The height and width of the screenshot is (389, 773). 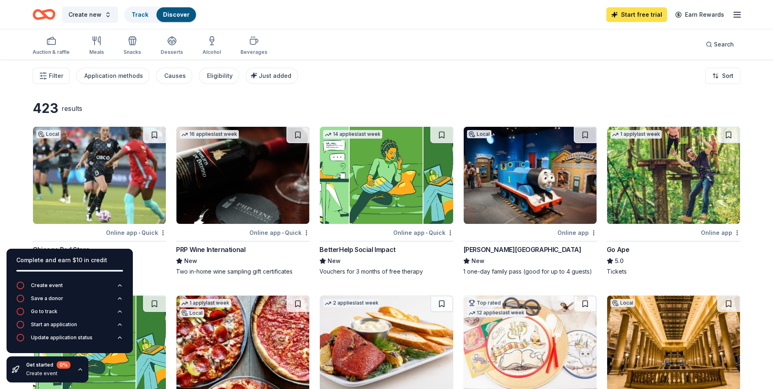 What do you see at coordinates (243, 271) in the screenshot?
I see `div: Two in-home wine sampling gift certificates` at bounding box center [243, 271].